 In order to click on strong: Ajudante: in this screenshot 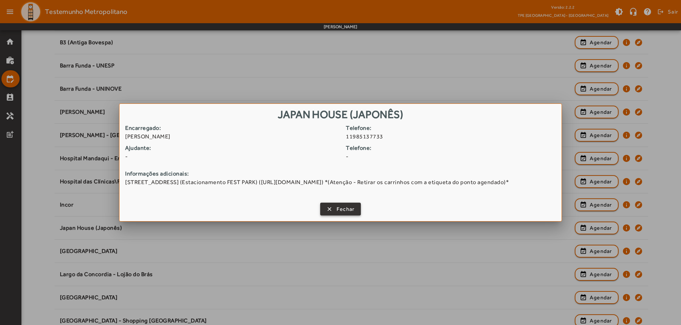, I will do `click(233, 148)`.